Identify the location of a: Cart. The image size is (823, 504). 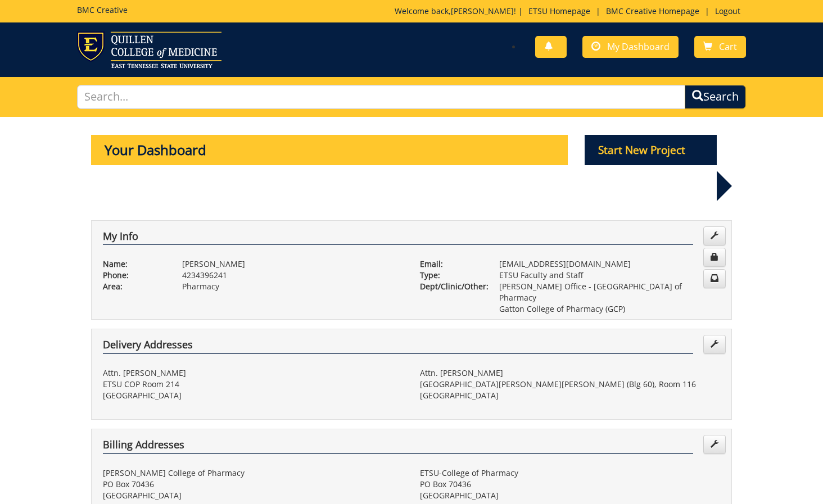
(720, 47).